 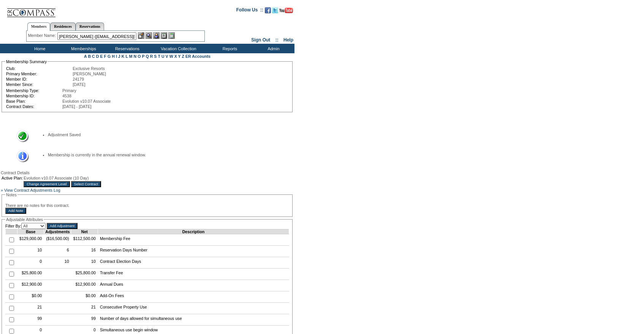 What do you see at coordinates (143, 56) in the screenshot?
I see `a: P` at bounding box center [143, 56].